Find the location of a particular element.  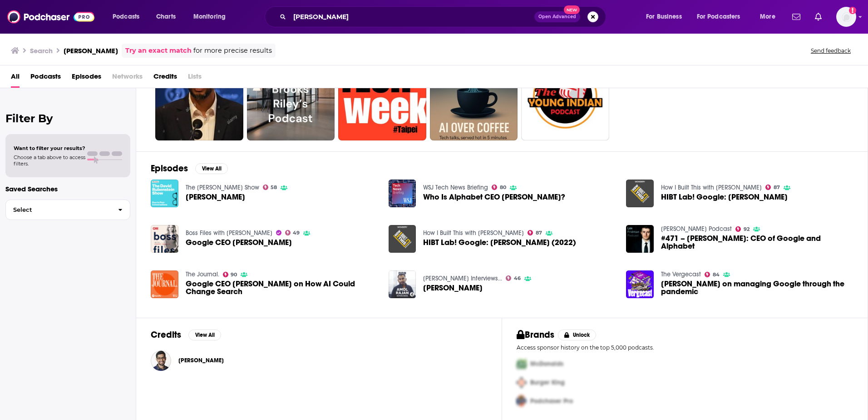

a: The Journal. is located at coordinates (203, 274).